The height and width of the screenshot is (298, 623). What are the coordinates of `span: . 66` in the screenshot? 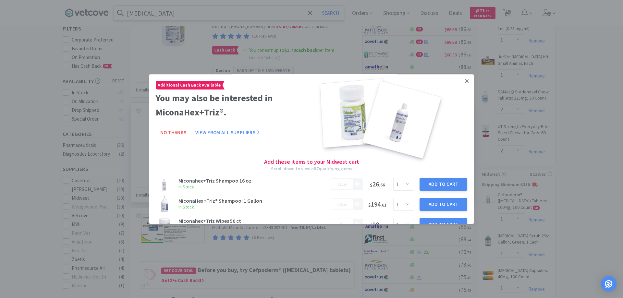 It's located at (382, 185).